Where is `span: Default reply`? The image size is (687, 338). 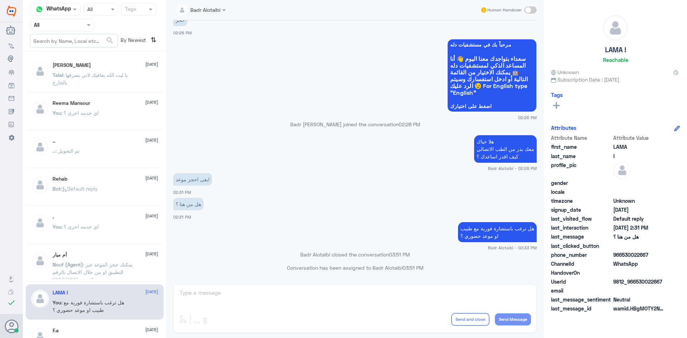
span: Default reply is located at coordinates (639, 219).